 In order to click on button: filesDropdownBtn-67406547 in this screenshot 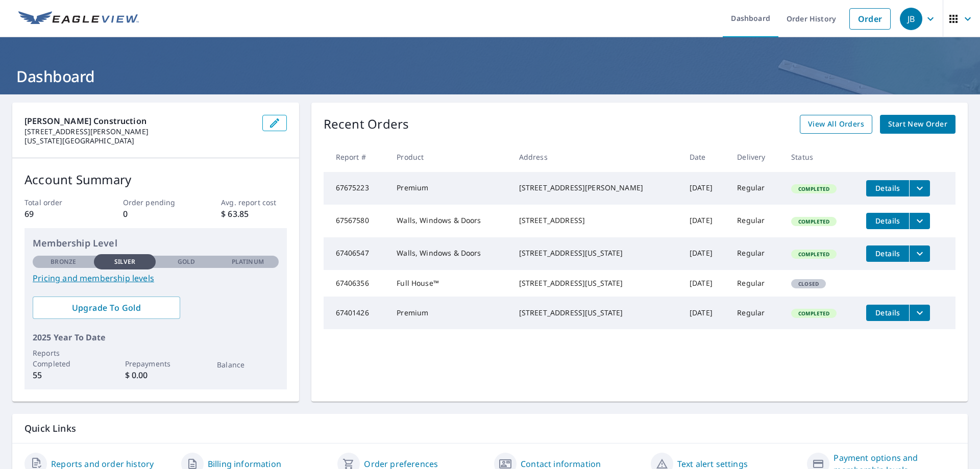, I will do `click(920, 254)`.